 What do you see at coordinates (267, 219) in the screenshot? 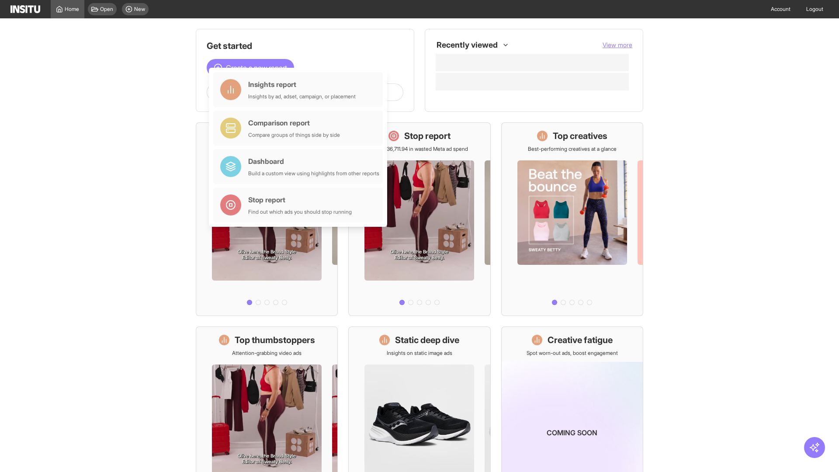
I see `a: What's live nowSee all active ads instantly` at bounding box center [267, 219].